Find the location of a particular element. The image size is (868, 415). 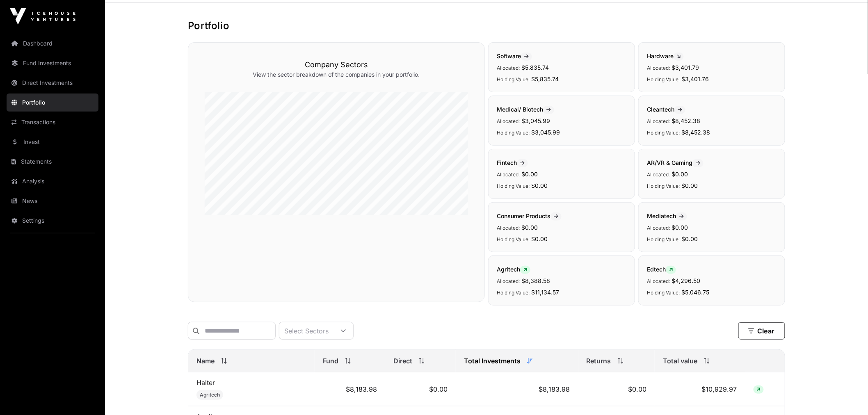

p: View the sector breakdown of the companies in your portfolio. is located at coordinates (336, 74).